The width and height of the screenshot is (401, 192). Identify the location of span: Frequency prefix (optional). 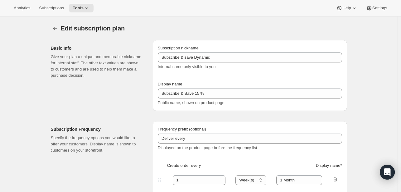
(182, 129).